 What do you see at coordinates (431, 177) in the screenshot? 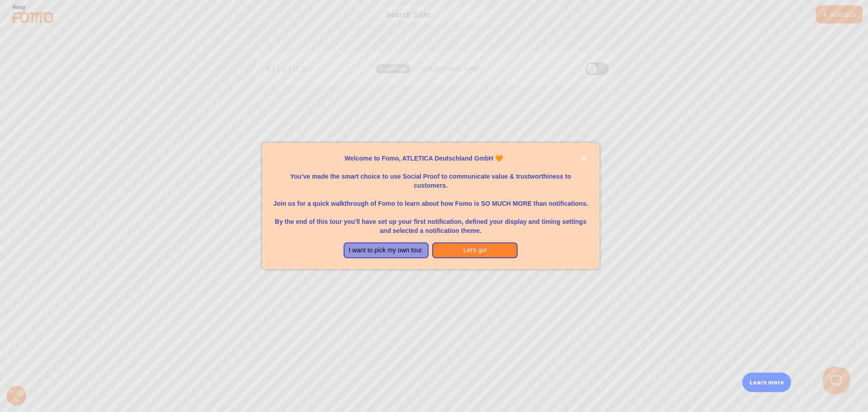
I see `p: You've made the smart choice to use Social Proof to communicate value & trustworthiness to custom...` at bounding box center [431, 177].